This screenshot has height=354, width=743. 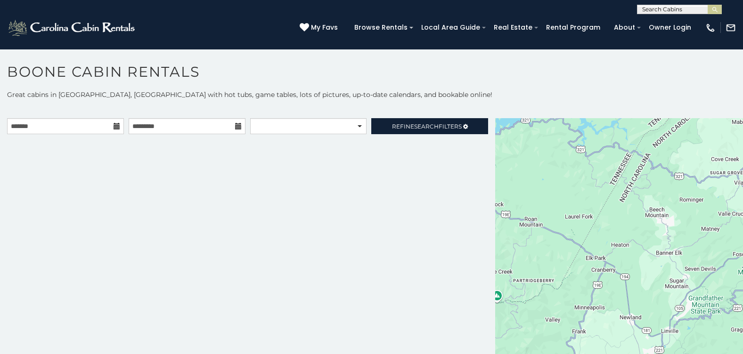 What do you see at coordinates (573, 27) in the screenshot?
I see `a: Rental Program` at bounding box center [573, 27].